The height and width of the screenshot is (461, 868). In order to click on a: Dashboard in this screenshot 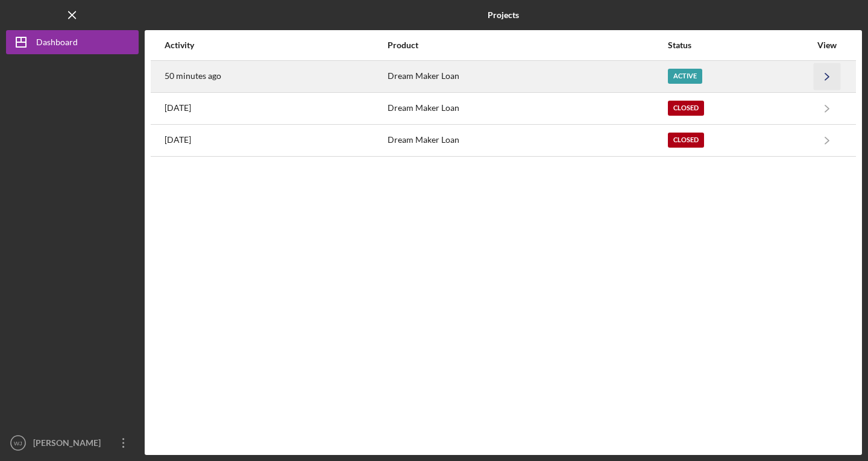, I will do `click(72, 42)`.